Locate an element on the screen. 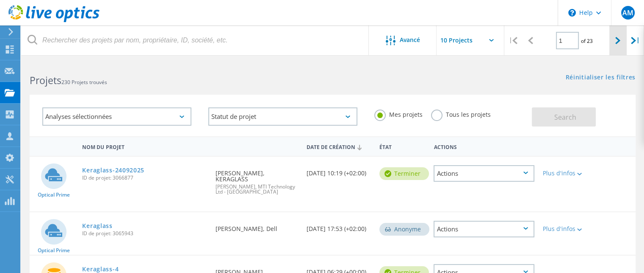 The height and width of the screenshot is (273, 644). button: Search is located at coordinates (564, 117).